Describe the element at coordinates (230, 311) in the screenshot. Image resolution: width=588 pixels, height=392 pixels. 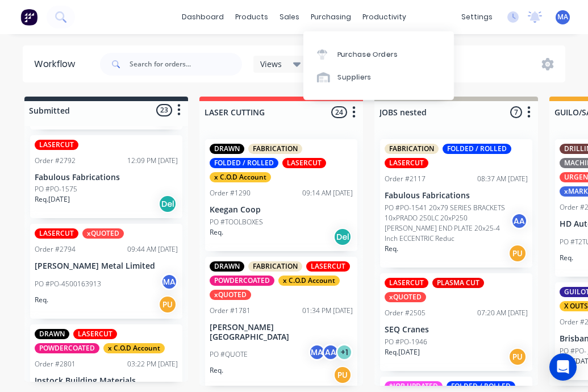
I see `div: Order #1781` at that location.